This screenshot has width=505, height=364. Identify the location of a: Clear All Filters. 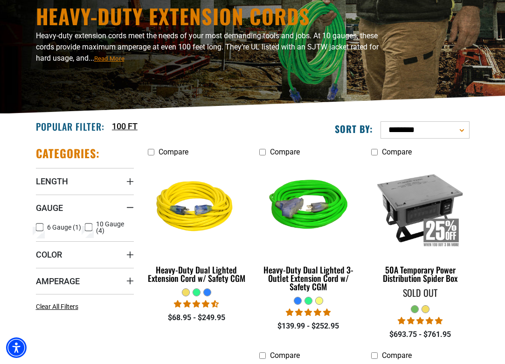
(59, 307).